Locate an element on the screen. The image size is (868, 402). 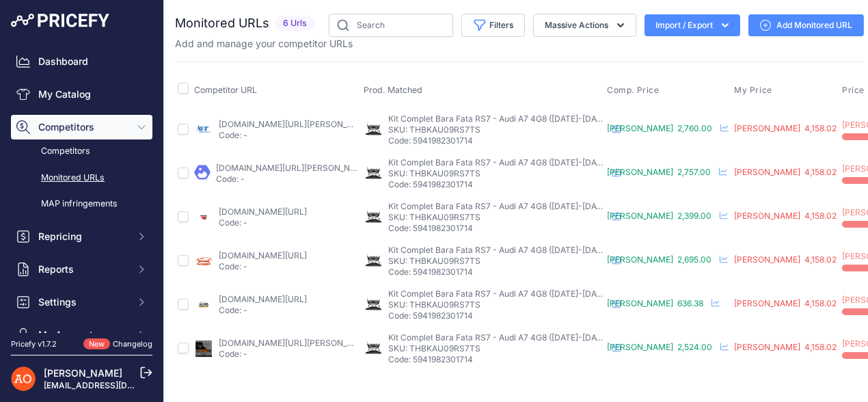
span: 6 Urls is located at coordinates (294, 23).